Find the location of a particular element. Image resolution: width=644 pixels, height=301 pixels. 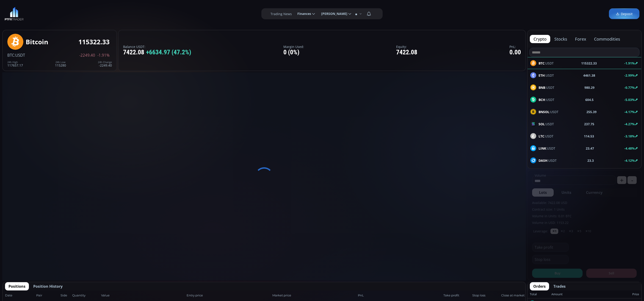

span: Date is located at coordinates (20, 296).